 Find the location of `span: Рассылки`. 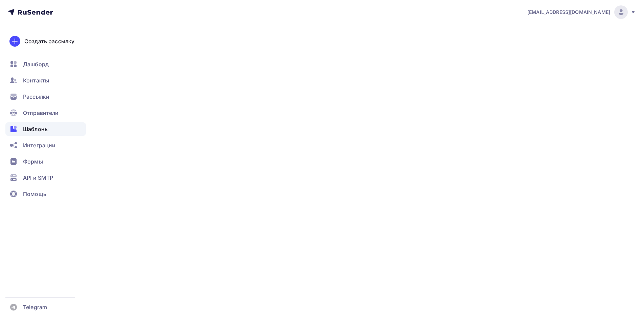

span: Рассылки is located at coordinates (36, 97).